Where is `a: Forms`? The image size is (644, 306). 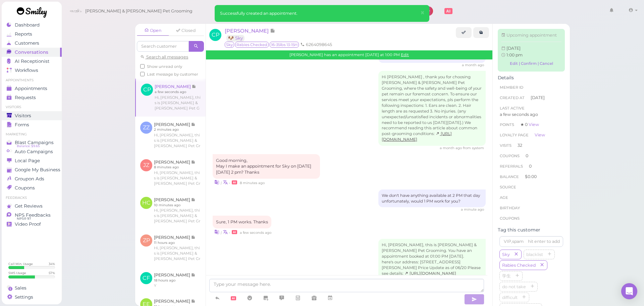 a: Forms is located at coordinates (32, 125).